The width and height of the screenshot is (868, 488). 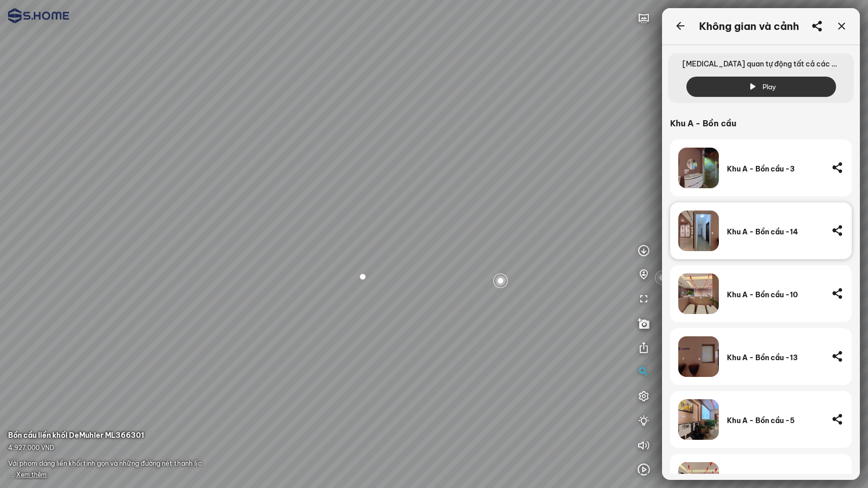 What do you see at coordinates (38, 15) in the screenshot?
I see `img: logo` at bounding box center [38, 15].